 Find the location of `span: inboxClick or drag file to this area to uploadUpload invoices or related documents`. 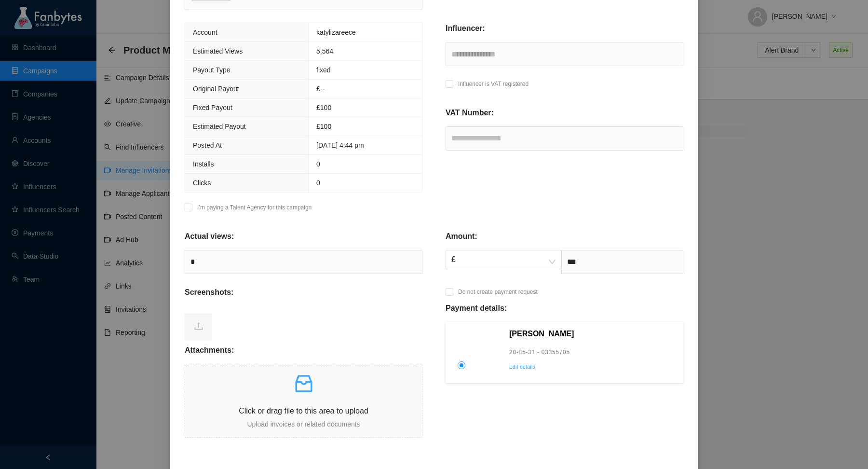

span: inboxClick or drag file to this area to uploadUpload invoices or related documents is located at coordinates (303, 401).